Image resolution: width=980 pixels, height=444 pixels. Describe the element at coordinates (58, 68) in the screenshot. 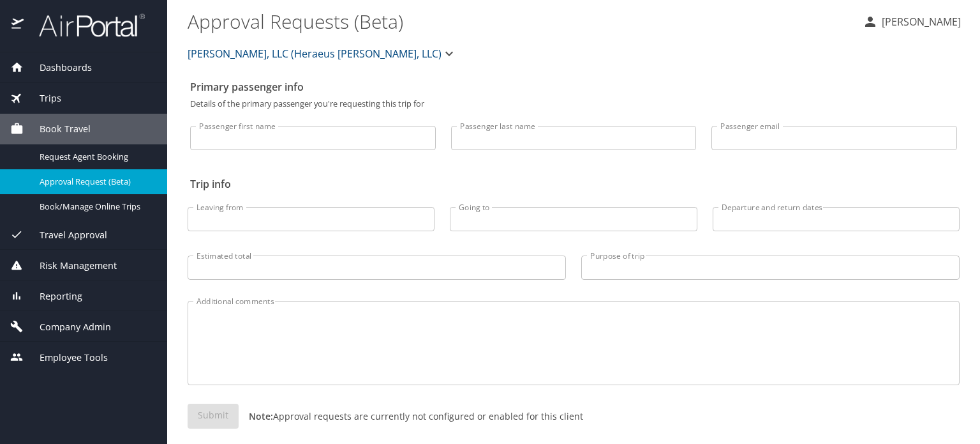

I see `span: Dashboards` at that location.